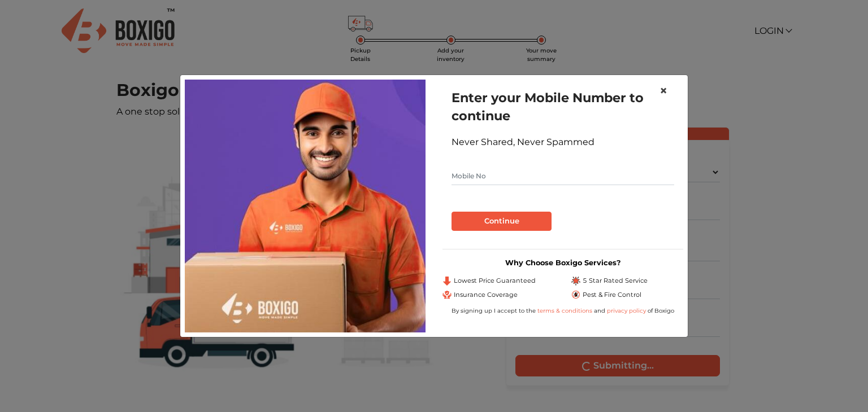 This screenshot has width=868, height=412. I want to click on img: storage-img, so click(305, 206).